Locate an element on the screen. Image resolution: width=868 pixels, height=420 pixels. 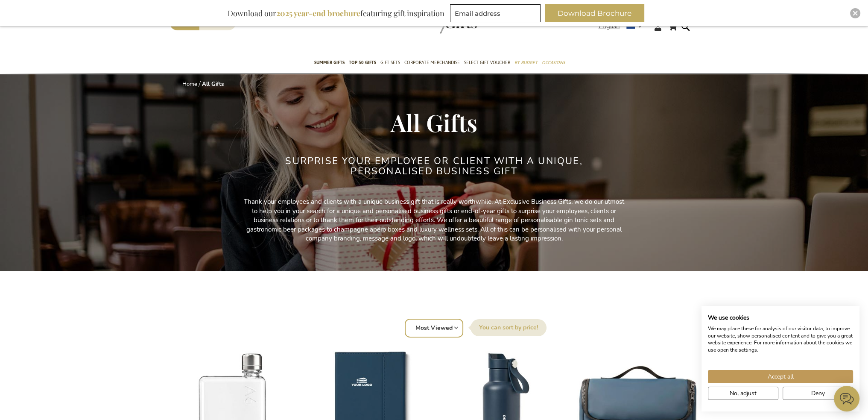
div: Download our featuring gift inspiration is located at coordinates (336, 13).